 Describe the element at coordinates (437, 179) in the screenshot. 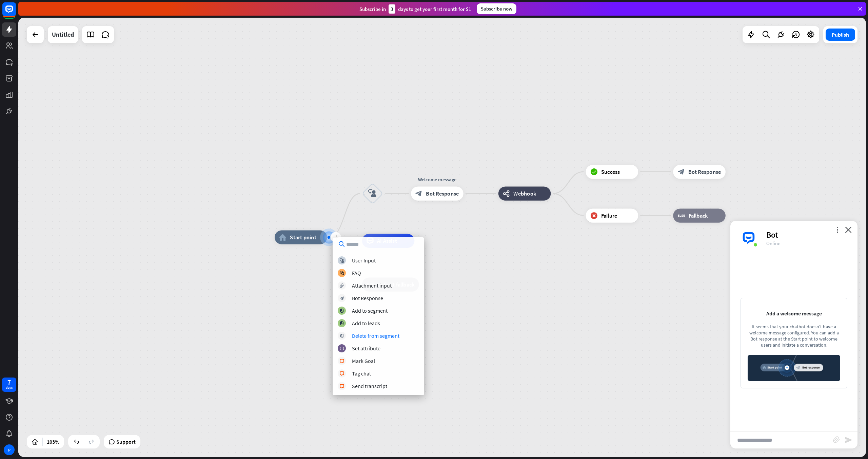

I see `div: Welcome message` at that location.